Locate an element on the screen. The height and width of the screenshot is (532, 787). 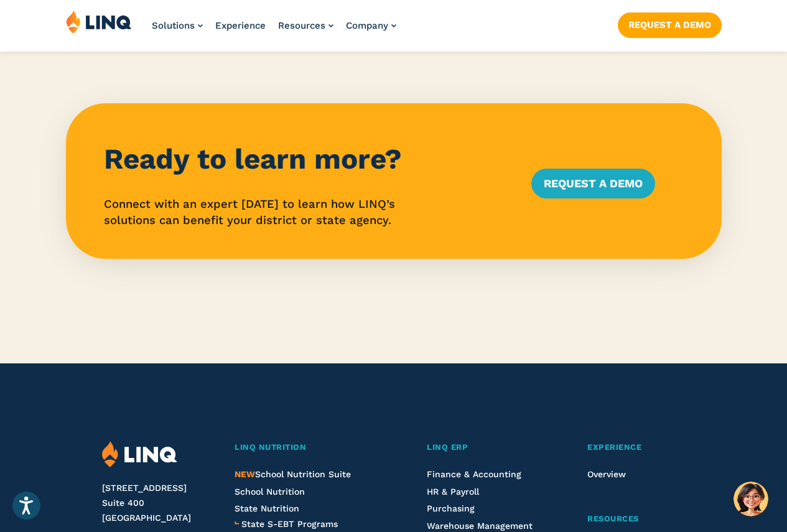
span: NEW is located at coordinates (244, 474).